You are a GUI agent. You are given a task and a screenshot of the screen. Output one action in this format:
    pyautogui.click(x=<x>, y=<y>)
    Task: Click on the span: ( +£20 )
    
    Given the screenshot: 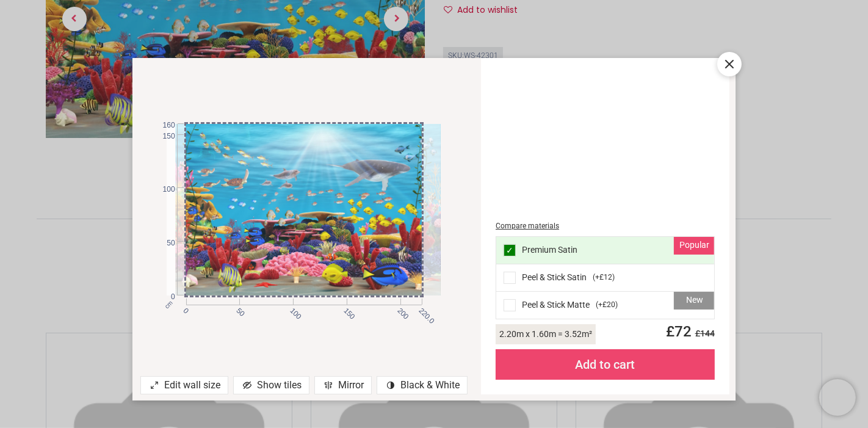 What is the action you would take?
    pyautogui.click(x=607, y=305)
    